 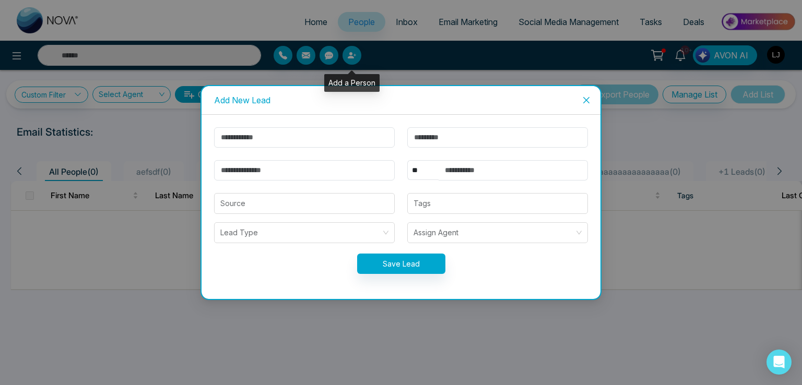 What do you see at coordinates (352, 83) in the screenshot?
I see `div: Add a Person` at bounding box center [352, 83].